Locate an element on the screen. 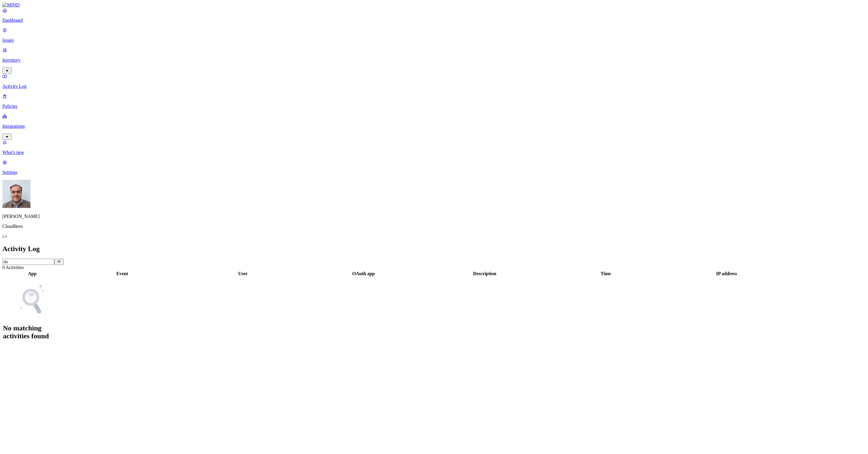 The image size is (868, 454). div: App is located at coordinates (32, 274).